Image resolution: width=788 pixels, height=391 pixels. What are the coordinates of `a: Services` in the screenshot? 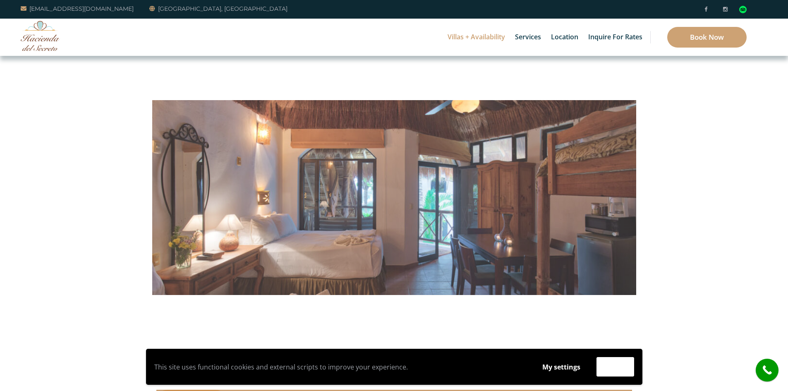 It's located at (528, 37).